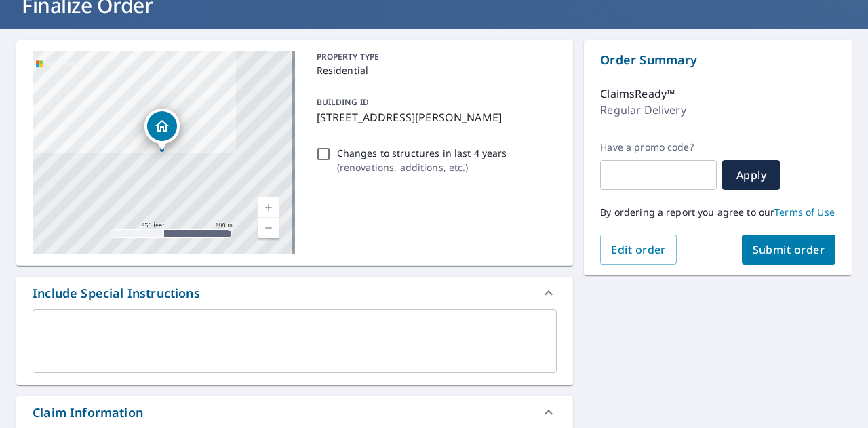  What do you see at coordinates (717, 212) in the screenshot?
I see `p: By ordering a report you agree to our` at bounding box center [717, 212].